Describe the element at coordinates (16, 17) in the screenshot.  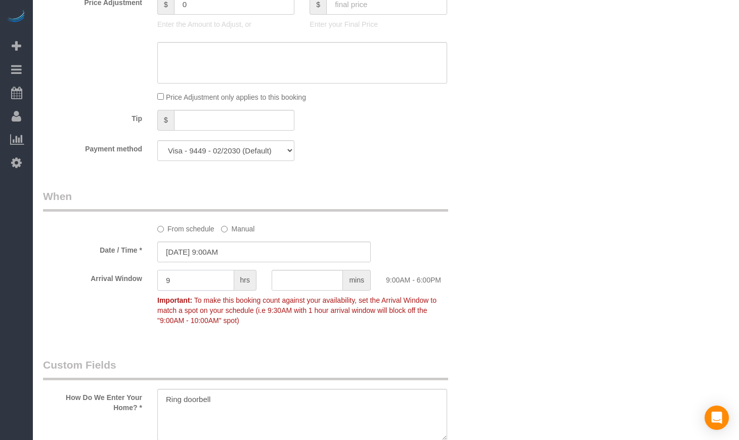
I see `img: Automaid Logo` at that location.